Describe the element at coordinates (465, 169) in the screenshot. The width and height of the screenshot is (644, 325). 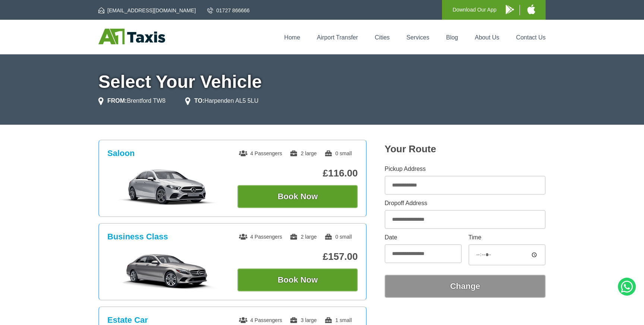
I see `label: Pickup Address` at that location.